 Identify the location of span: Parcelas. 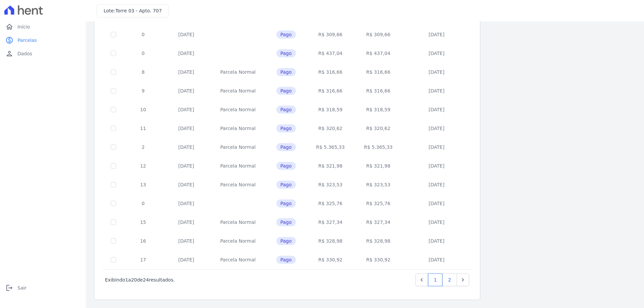
(27, 40).